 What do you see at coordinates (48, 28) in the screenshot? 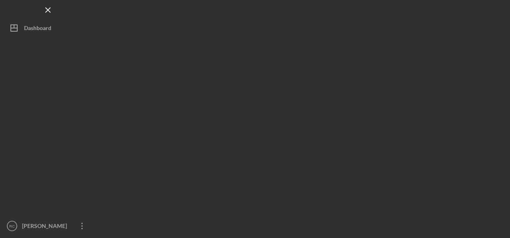
I see `button: Dashboard` at bounding box center [48, 28].